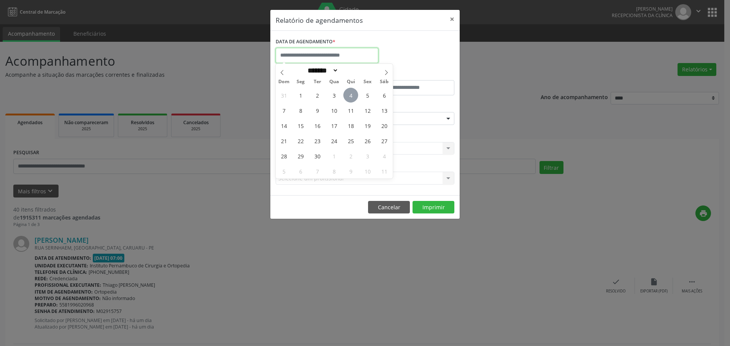 The width and height of the screenshot is (730, 346). What do you see at coordinates (384, 125) in the screenshot?
I see `span: Setembro 20, 2025` at bounding box center [384, 125].